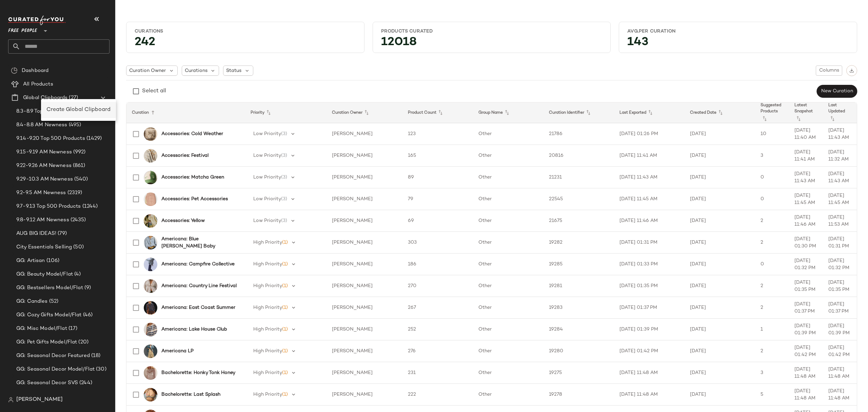  What do you see at coordinates (579, 265) in the screenshot?
I see `td: 19285` at bounding box center [579, 265].